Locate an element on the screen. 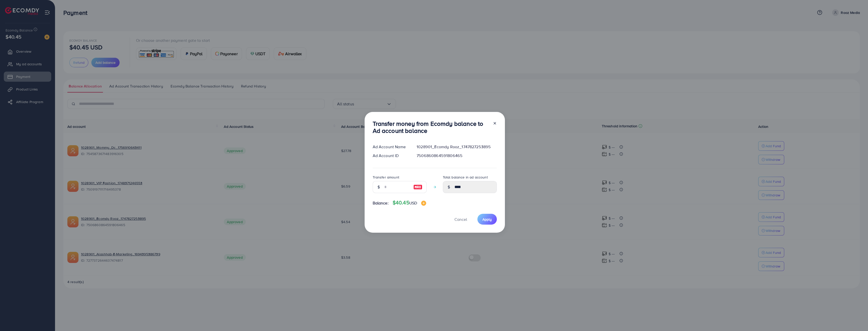 The width and height of the screenshot is (868, 331). h4: $40.45 is located at coordinates (410, 203).